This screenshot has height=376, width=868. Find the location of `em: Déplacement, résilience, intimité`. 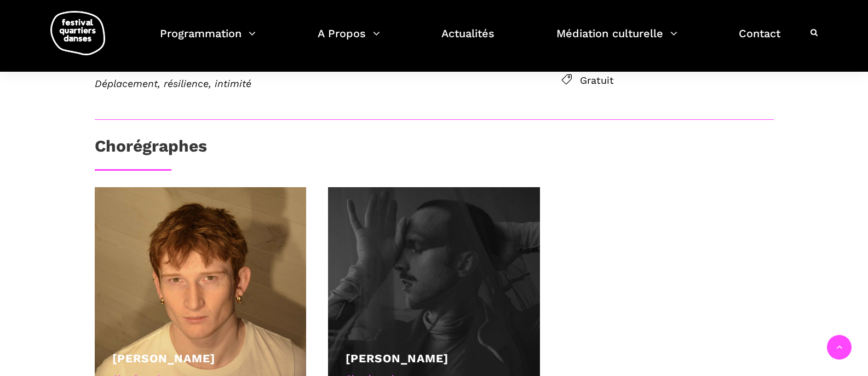

em: Déplacement, résilience, intimité is located at coordinates (173, 83).